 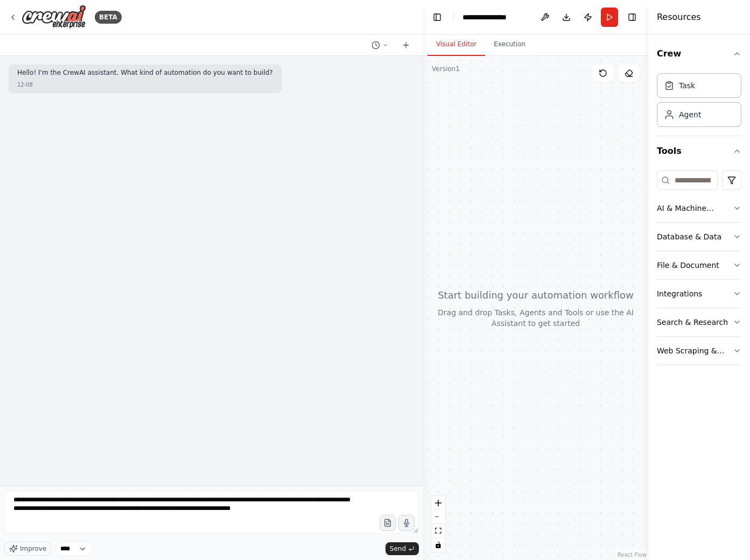 What do you see at coordinates (699, 102) in the screenshot?
I see `div: Crew` at bounding box center [699, 102].